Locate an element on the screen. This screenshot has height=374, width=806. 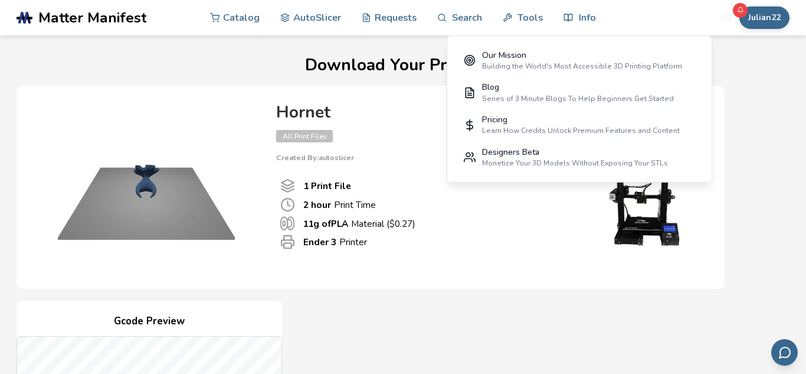
p: Created By: autoslicer is located at coordinates (489, 158).